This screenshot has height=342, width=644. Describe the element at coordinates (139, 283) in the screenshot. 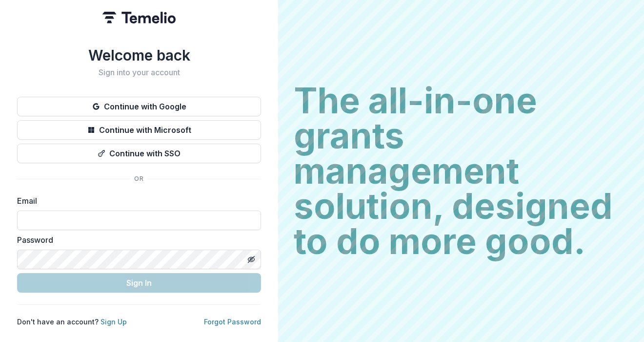

I see `button: Sign In` at that location.